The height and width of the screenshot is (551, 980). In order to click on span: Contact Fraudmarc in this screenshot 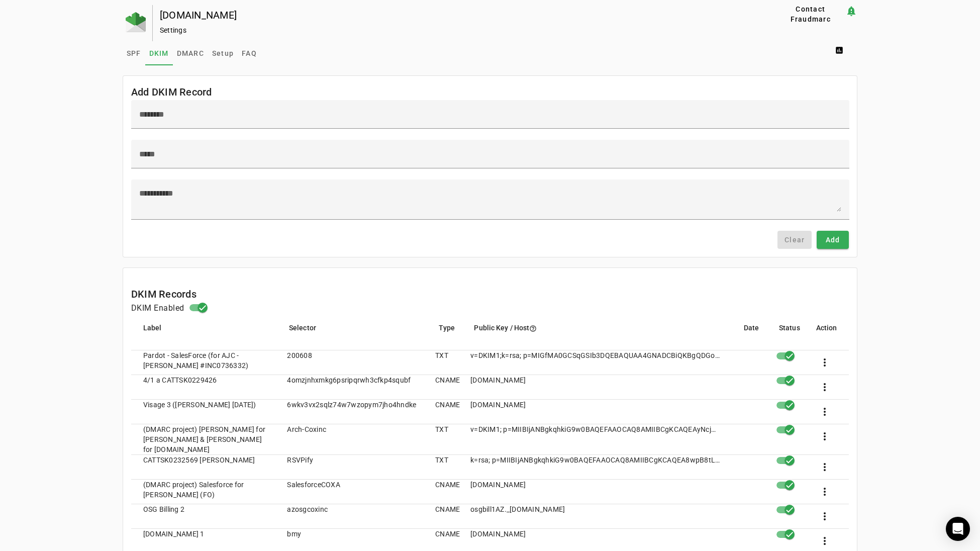, I will do `click(809, 14)`.